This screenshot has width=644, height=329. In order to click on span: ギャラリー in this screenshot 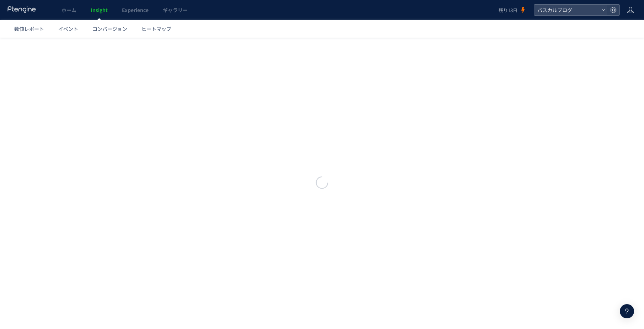, I will do `click(175, 10)`.